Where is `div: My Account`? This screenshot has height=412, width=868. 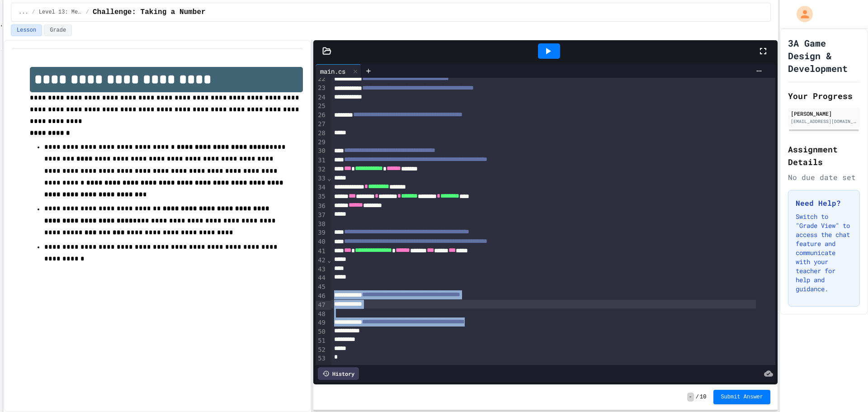 div: My Account is located at coordinates (801, 14).